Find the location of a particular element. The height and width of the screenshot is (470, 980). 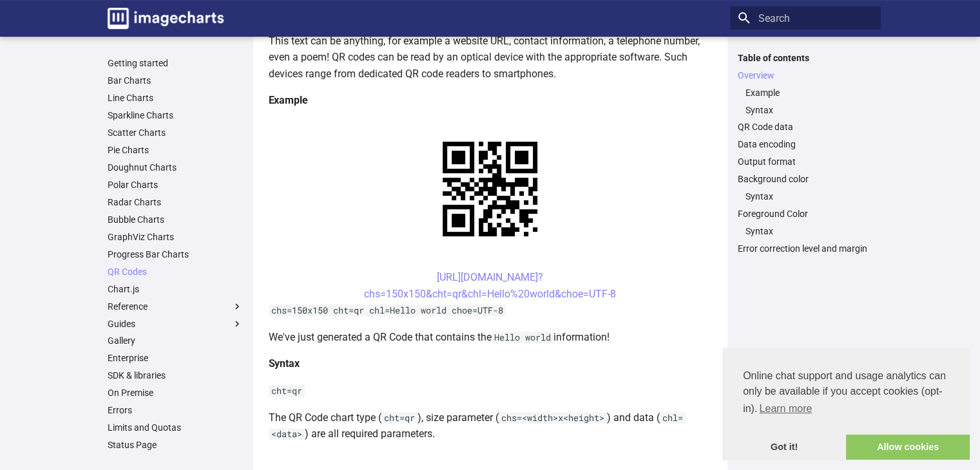

a: QR Code data is located at coordinates (805, 127).